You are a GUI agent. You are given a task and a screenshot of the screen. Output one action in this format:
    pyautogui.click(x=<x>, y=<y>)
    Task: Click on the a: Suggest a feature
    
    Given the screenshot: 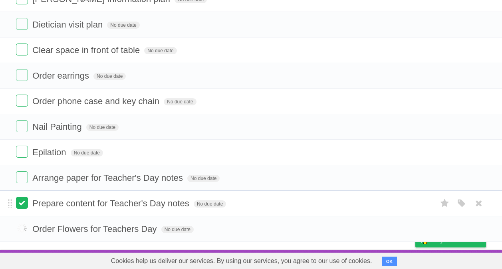 What is the action you would take?
    pyautogui.click(x=461, y=259)
    